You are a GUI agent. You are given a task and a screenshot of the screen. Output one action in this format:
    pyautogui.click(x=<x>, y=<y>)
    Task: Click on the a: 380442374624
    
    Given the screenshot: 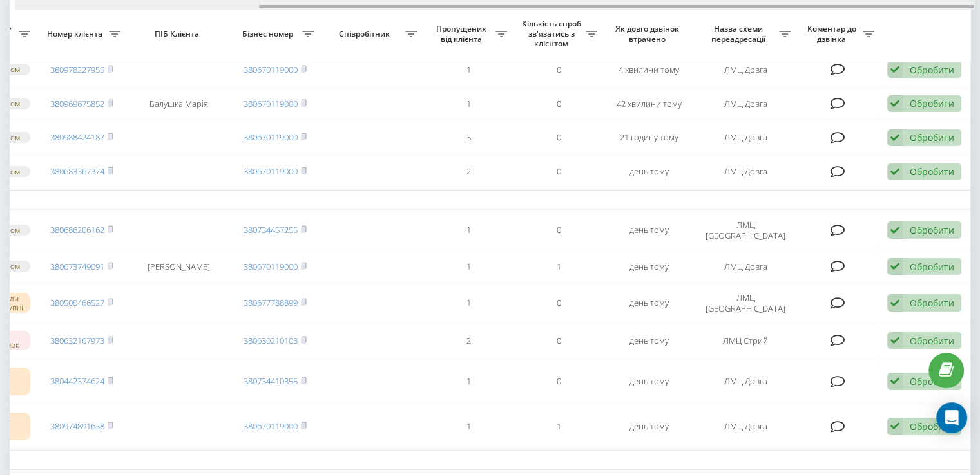 What is the action you would take?
    pyautogui.click(x=78, y=381)
    